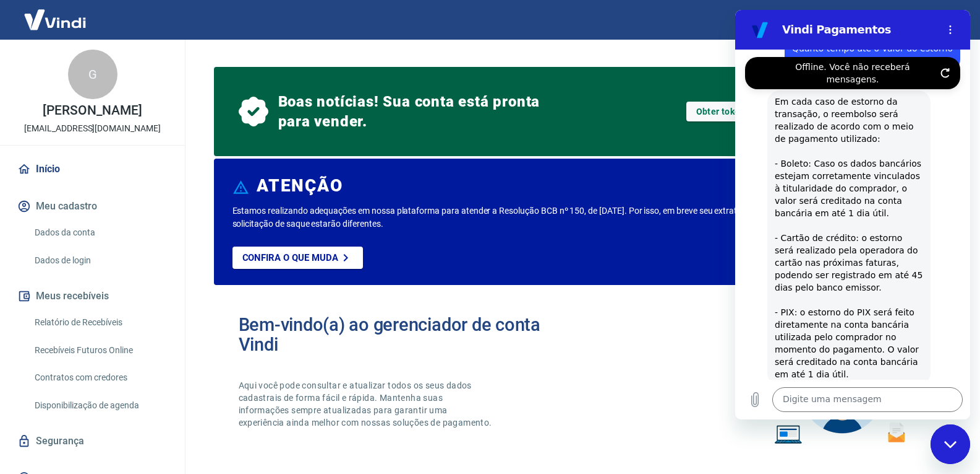 The width and height of the screenshot is (980, 474). Describe the element at coordinates (92, 169) in the screenshot. I see `a: Início` at that location.